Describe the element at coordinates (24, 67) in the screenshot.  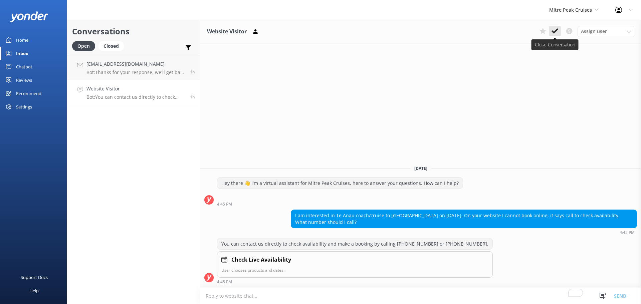
I see `div: Chatbot` at that location.